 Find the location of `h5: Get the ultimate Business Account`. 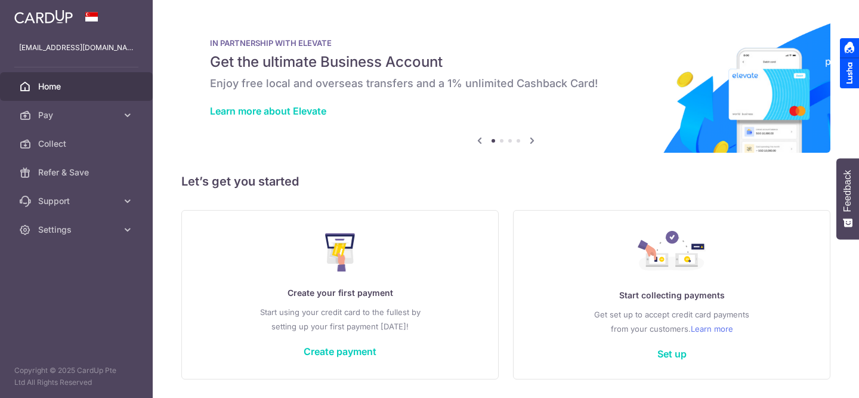

h5: Get the ultimate Business Account is located at coordinates (506, 62).